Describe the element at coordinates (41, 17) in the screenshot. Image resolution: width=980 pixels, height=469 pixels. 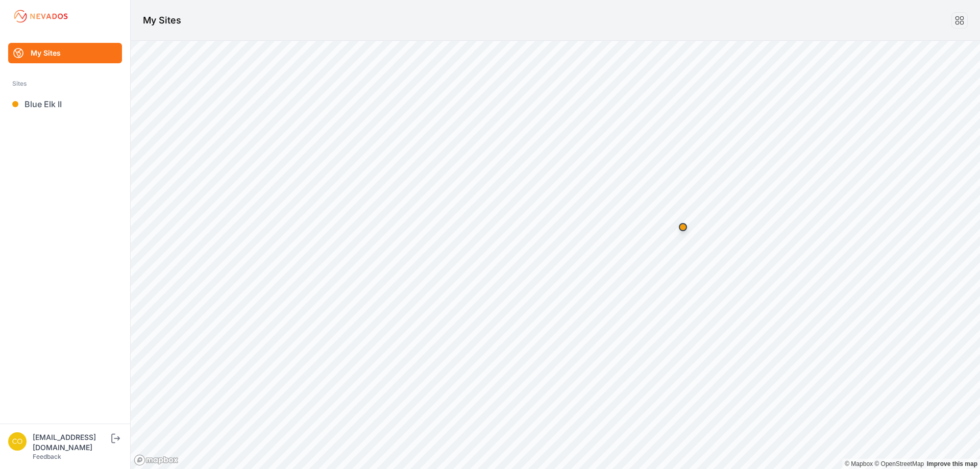
I see `img: Nevados` at that location.